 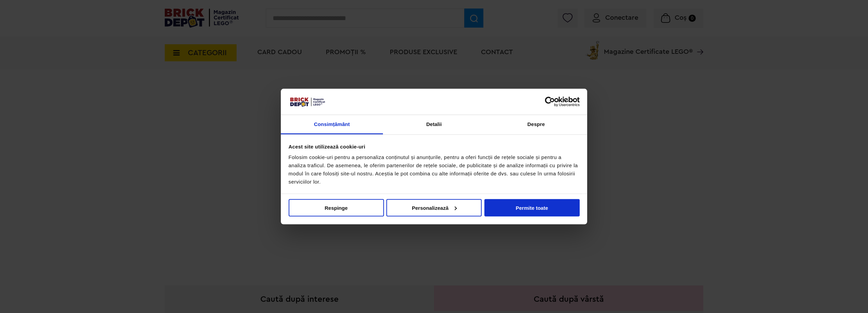 I want to click on div: Acest site utilizează cookie-uri, so click(x=434, y=146).